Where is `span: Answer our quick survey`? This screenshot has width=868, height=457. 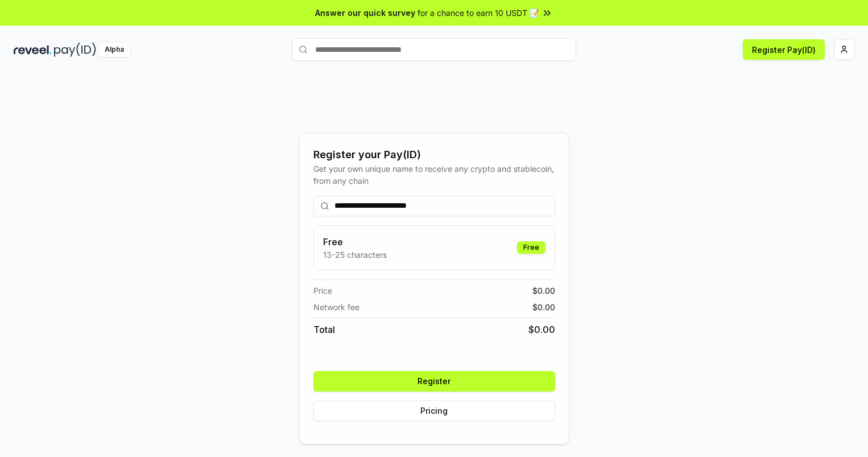
span: Answer our quick survey is located at coordinates (365, 12).